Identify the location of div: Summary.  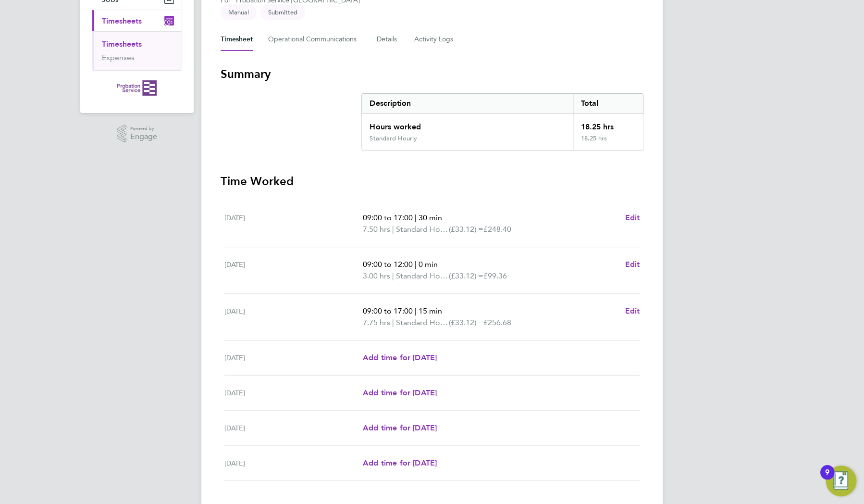
(502, 121).